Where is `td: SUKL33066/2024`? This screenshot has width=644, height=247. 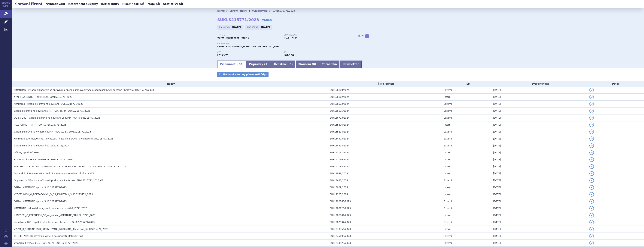
td: SUKL33066/2024 is located at coordinates (385, 159).